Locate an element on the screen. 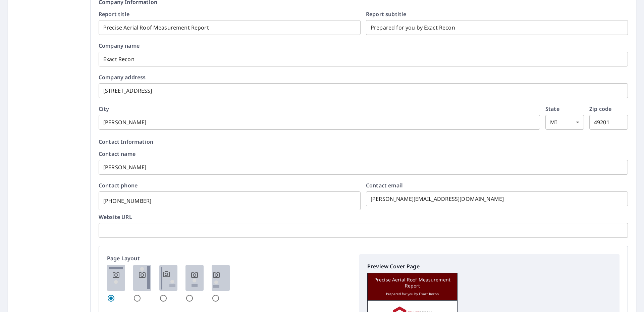 This screenshot has height=312, width=644. img: 1 is located at coordinates (116, 278).